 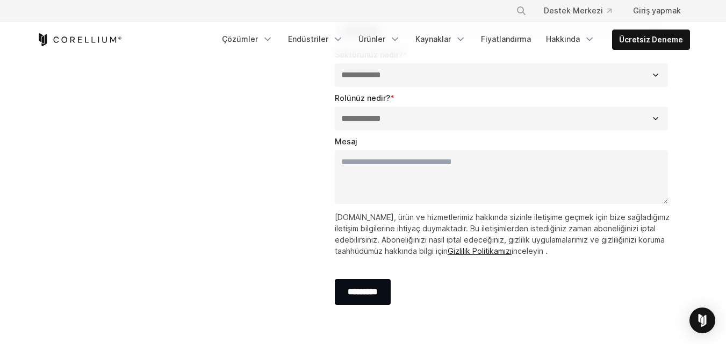 What do you see at coordinates (79, 40) in the screenshot?
I see `a: Corellium Ana Sayfası` at bounding box center [79, 40].